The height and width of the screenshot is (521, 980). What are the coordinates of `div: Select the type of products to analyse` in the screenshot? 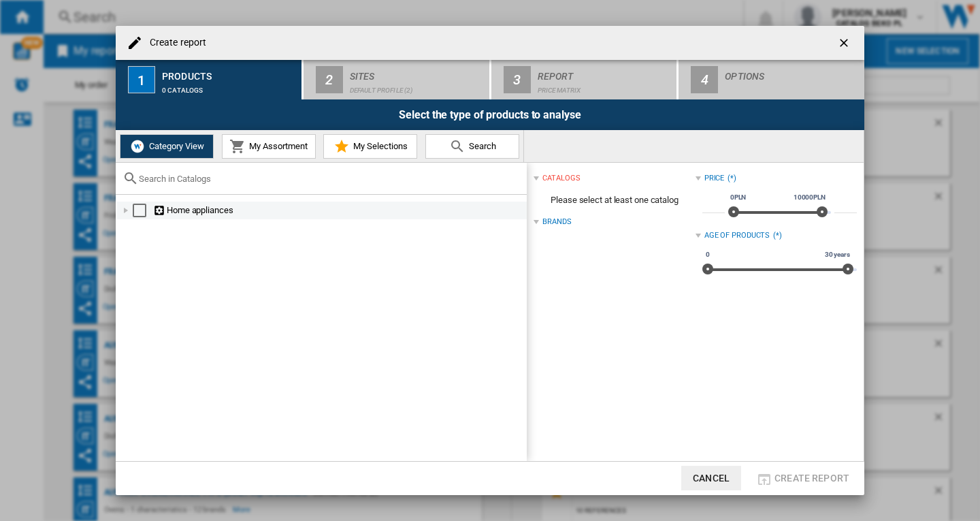 It's located at (490, 114).